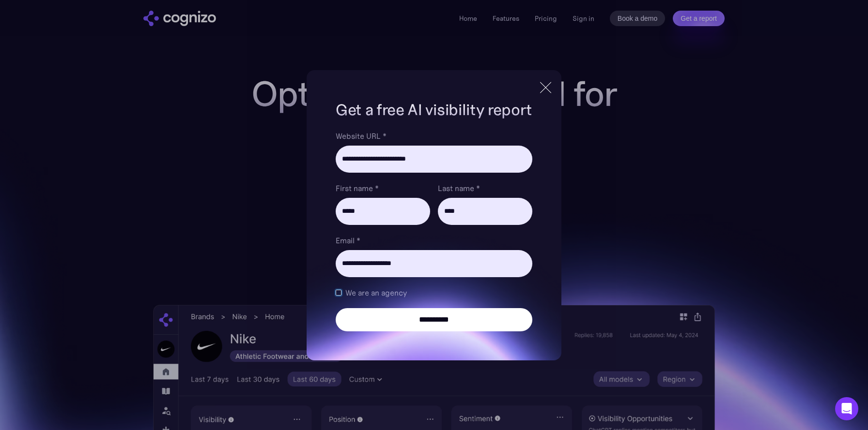 This screenshot has height=430, width=868. Describe the element at coordinates (434, 230) in the screenshot. I see `form: Brand Report Form` at that location.